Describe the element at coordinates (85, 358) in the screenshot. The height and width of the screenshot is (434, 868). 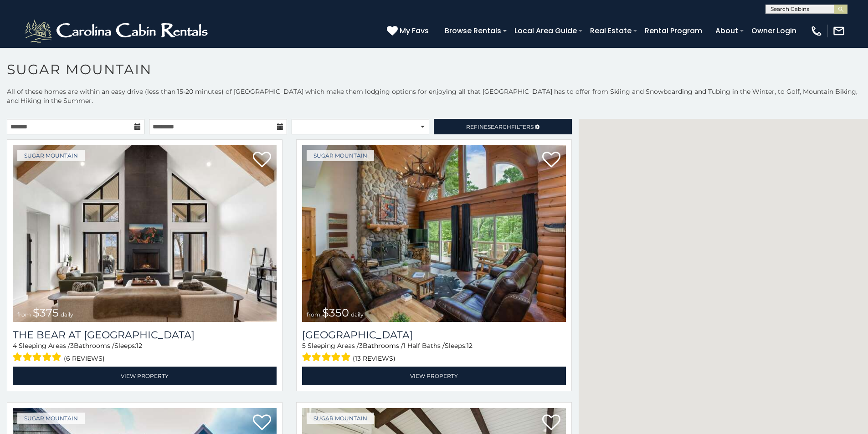
I see `span: (6 reviews)` at that location.